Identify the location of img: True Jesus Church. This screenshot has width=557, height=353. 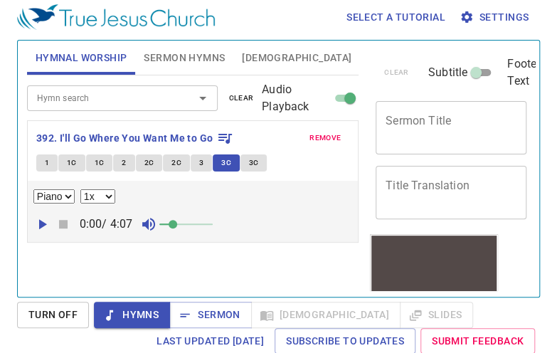
(116, 17).